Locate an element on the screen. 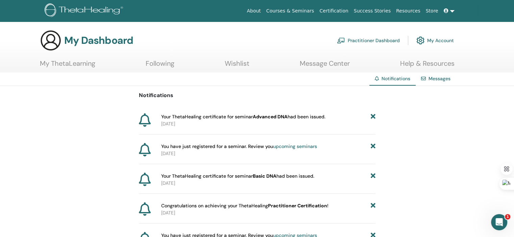  a: Certification is located at coordinates (333, 11).